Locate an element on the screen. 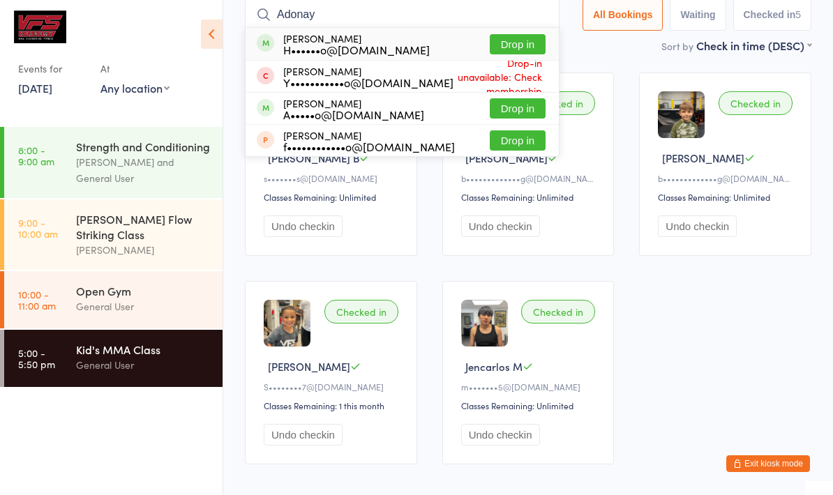 The image size is (833, 495). div: Kid's MMA Class is located at coordinates (143, 349).